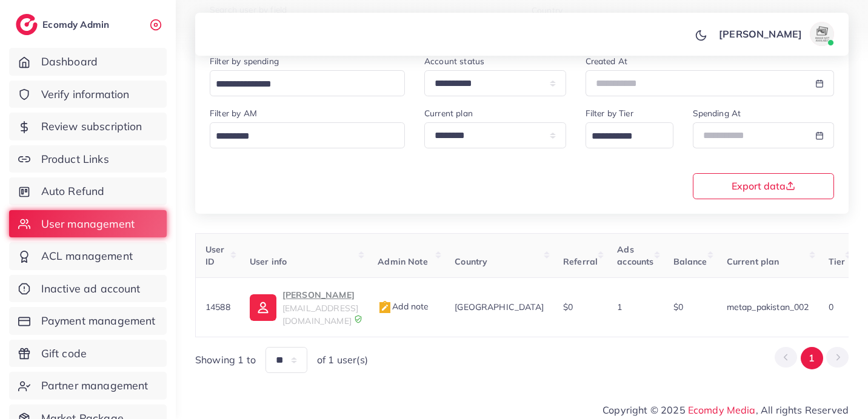 This screenshot has height=419, width=868. I want to click on span: User ID, so click(215, 256).